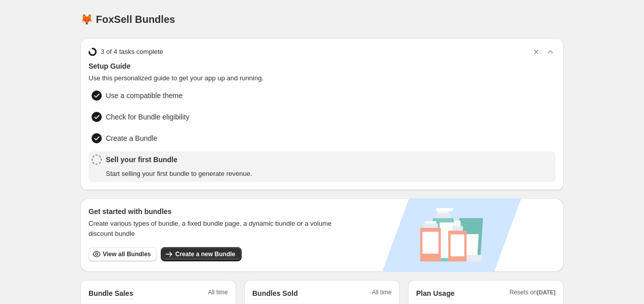  I want to click on button: View all Bundles, so click(123, 255).